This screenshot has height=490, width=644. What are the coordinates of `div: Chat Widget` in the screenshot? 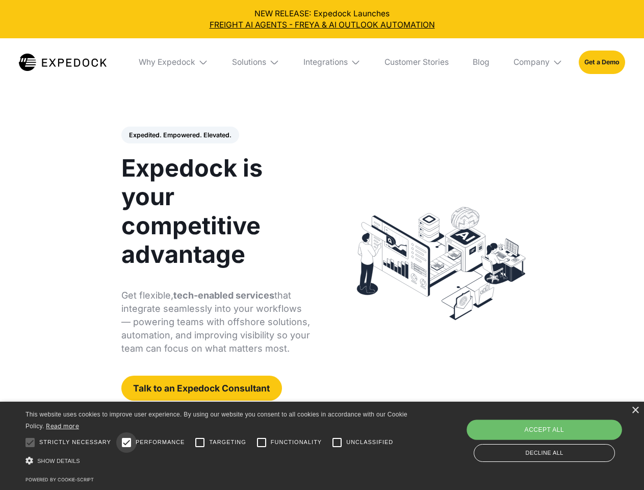 It's located at (559, 435).